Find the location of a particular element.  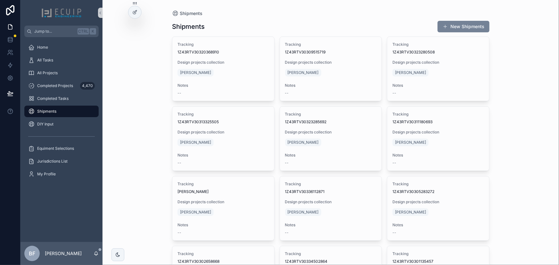

span: 1Z43RTV30305283272 is located at coordinates (438, 192).